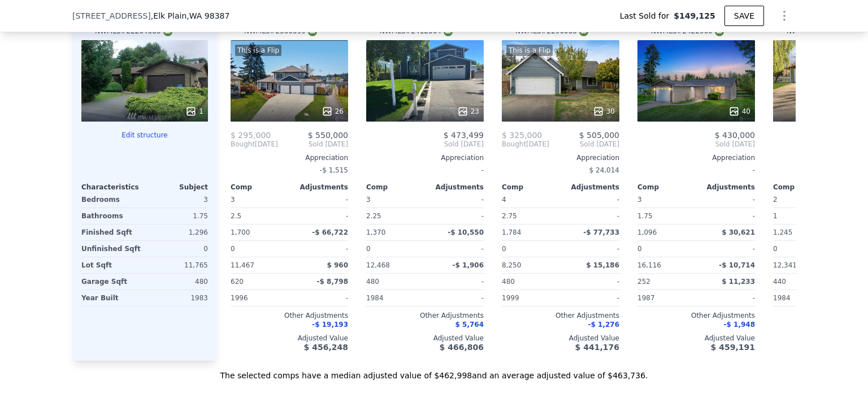 The height and width of the screenshot is (393, 868). Describe the element at coordinates (511, 233) in the screenshot. I see `span: 1,784` at that location.